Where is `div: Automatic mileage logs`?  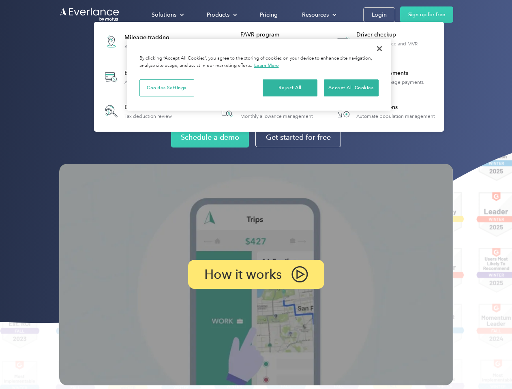 div: Automatic mileage logs is located at coordinates (151, 47).